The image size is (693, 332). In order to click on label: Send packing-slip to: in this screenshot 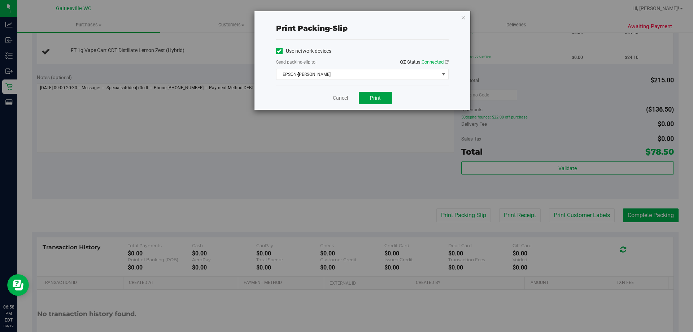, I will do `click(296, 62)`.